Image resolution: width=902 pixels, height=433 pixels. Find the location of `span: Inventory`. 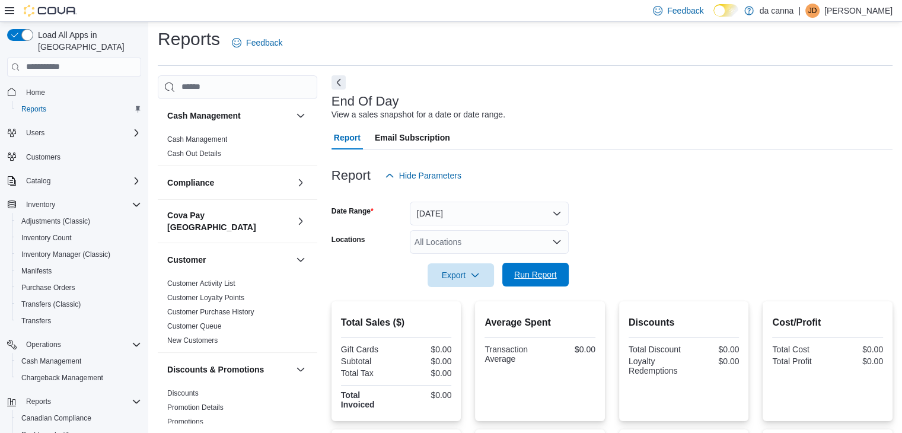

span: Inventory is located at coordinates (81, 205).